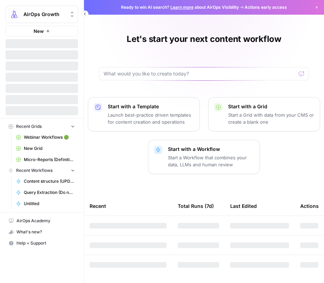 The height and width of the screenshot is (283, 324). Describe the element at coordinates (42, 243) in the screenshot. I see `button: Help + Support` at that location.